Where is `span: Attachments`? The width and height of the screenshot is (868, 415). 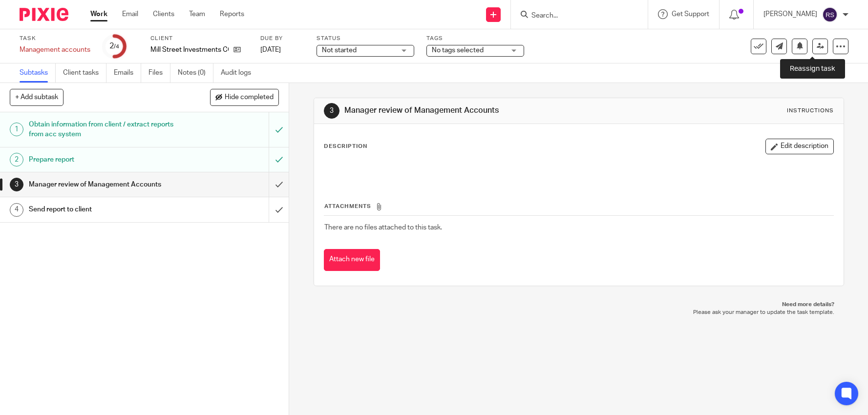 span: Attachments is located at coordinates (348, 206).